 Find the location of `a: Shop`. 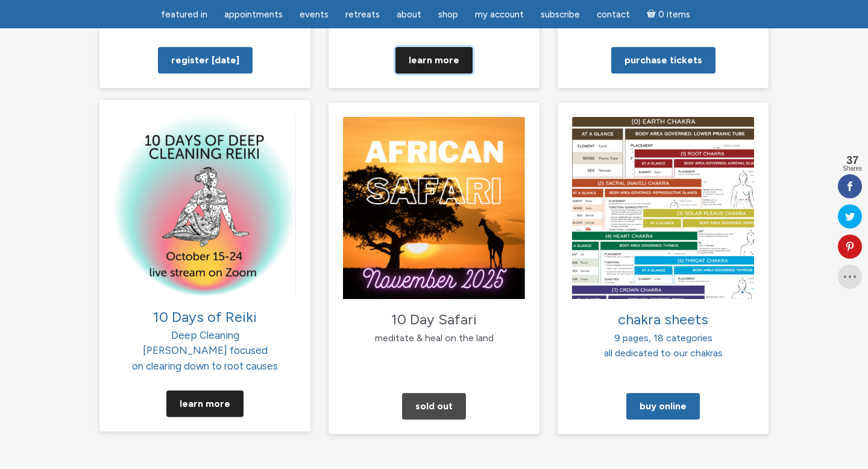

a: Shop is located at coordinates (447, 14).